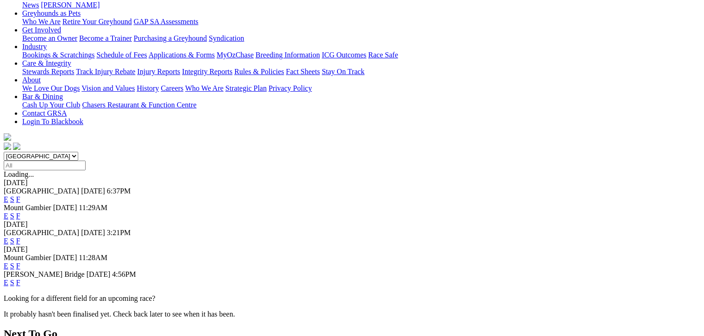 Image resolution: width=704 pixels, height=336 pixels. Describe the element at coordinates (7, 146) in the screenshot. I see `img: facebook.svg` at that location.